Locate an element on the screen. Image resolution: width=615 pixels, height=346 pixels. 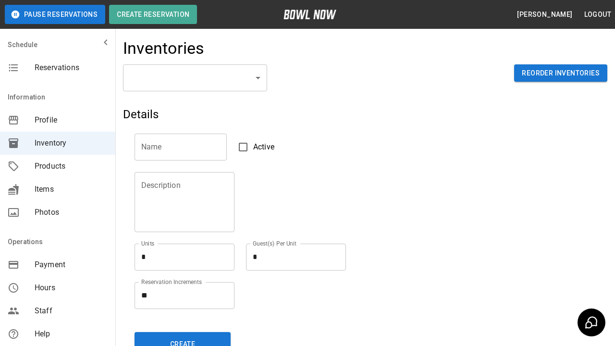
span: Profile is located at coordinates (71, 120).